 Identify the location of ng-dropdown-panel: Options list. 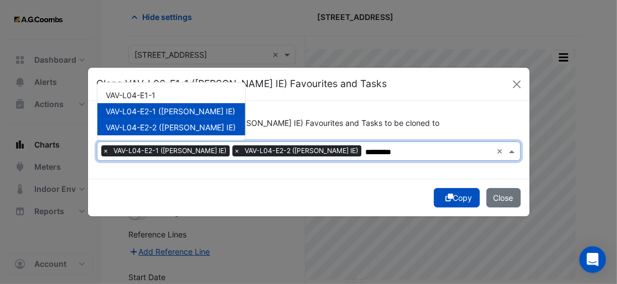
(171, 111).